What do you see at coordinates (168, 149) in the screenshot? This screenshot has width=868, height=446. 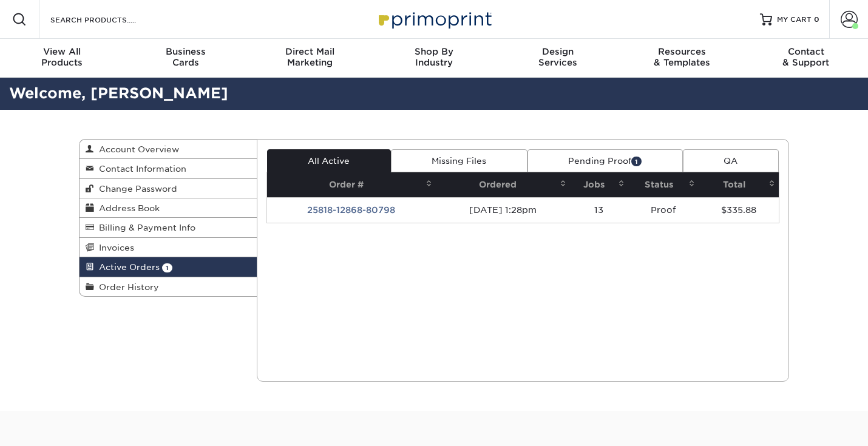 I see `a: Account Overview` at bounding box center [168, 149].